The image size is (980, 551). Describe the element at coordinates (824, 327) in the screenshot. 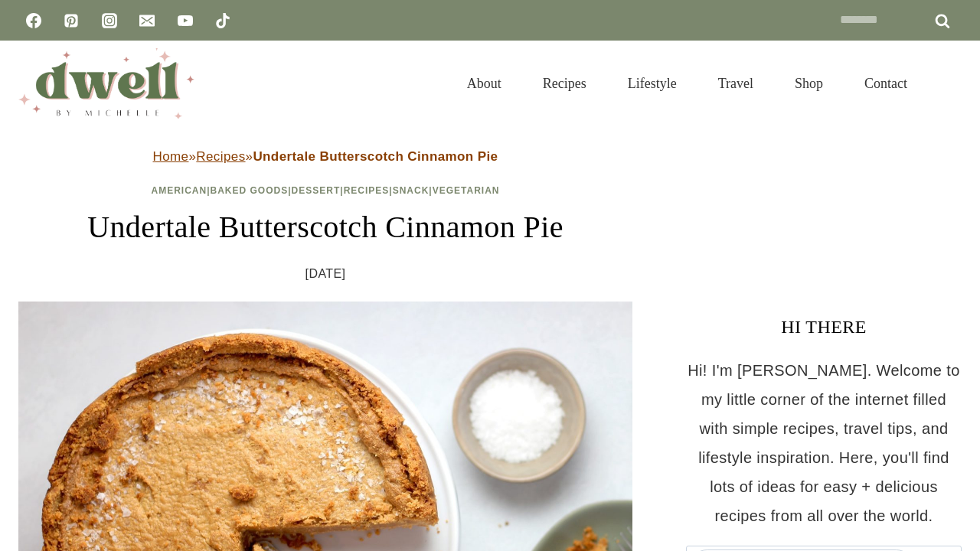

I see `h3: HI THERE` at that location.